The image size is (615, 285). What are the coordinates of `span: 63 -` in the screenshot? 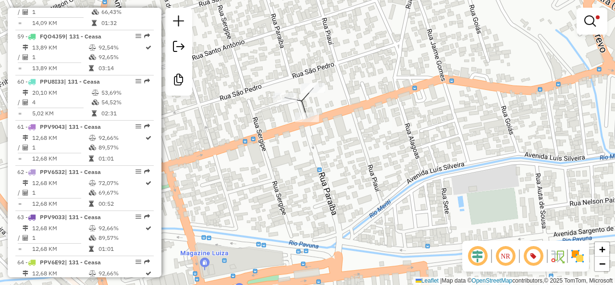 It's located at (59, 217).